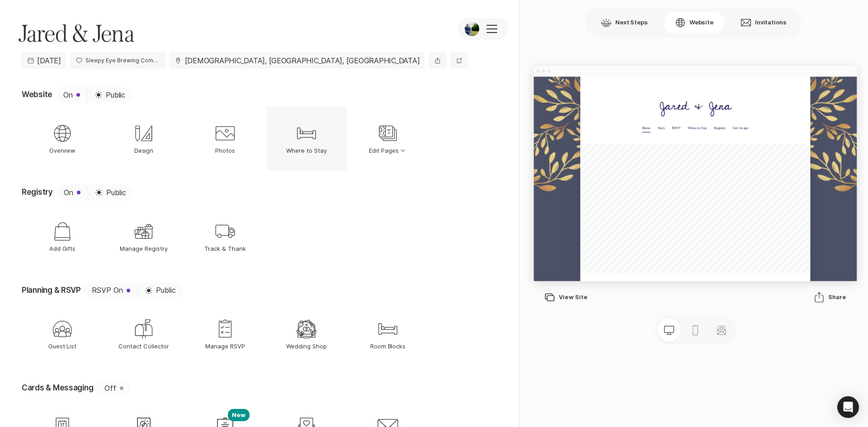 This screenshot has width=868, height=427. What do you see at coordinates (416, 104) in the screenshot?
I see `p: Get the app` at bounding box center [416, 104].